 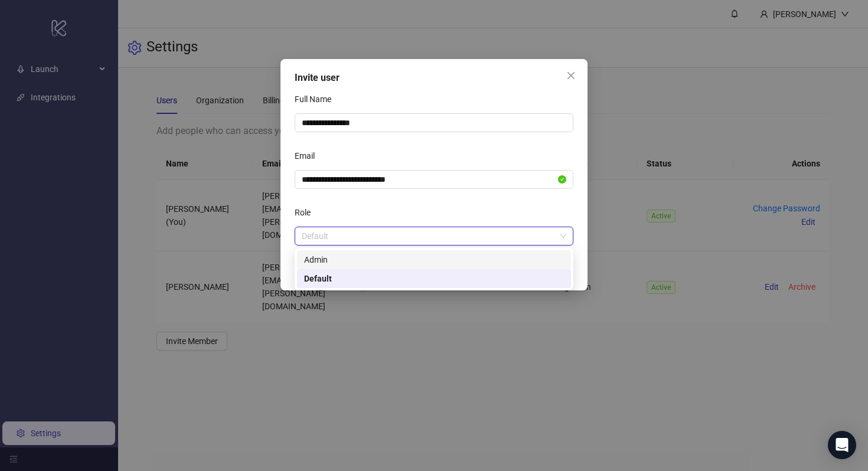 What do you see at coordinates (434, 260) in the screenshot?
I see `div: Admin` at bounding box center [434, 260].